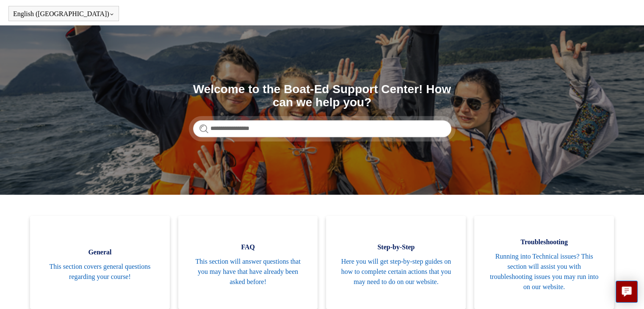 The width and height of the screenshot is (644, 309). I want to click on span: This section will answer questions that you may have that have already been asked before!, so click(248, 271).